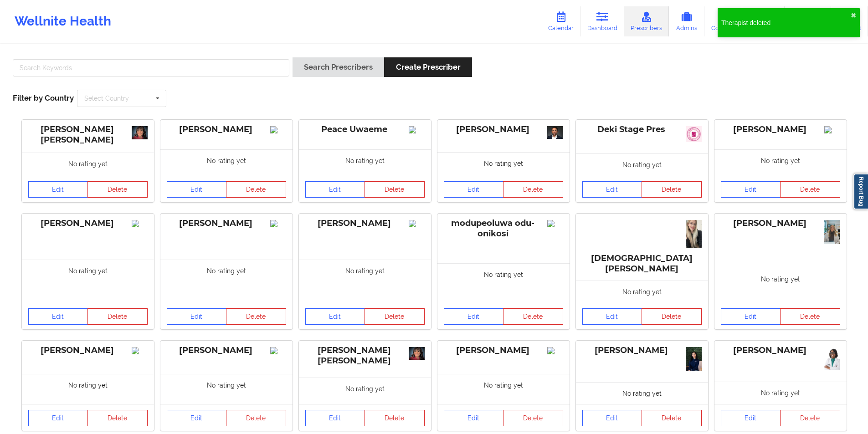  What do you see at coordinates (853, 16) in the screenshot?
I see `button: close` at bounding box center [853, 16].